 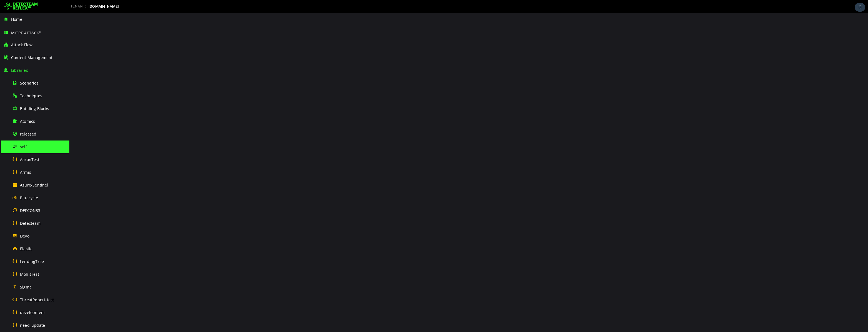 I want to click on span: LendingTree, so click(x=32, y=261).